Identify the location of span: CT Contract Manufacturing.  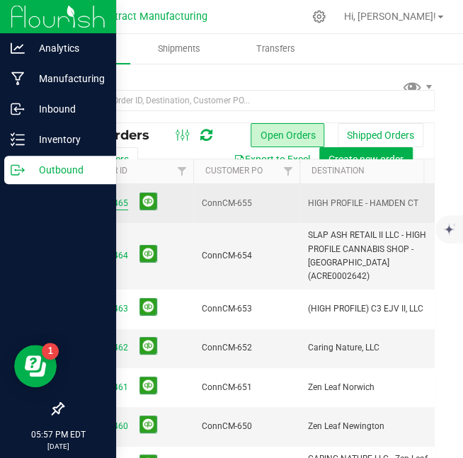
(144, 16).